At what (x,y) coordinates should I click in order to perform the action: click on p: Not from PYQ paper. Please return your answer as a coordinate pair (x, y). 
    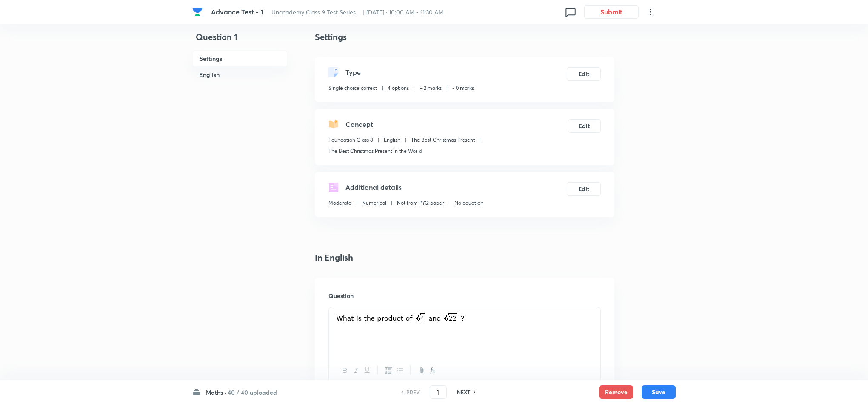
    Looking at the image, I should click on (420, 203).